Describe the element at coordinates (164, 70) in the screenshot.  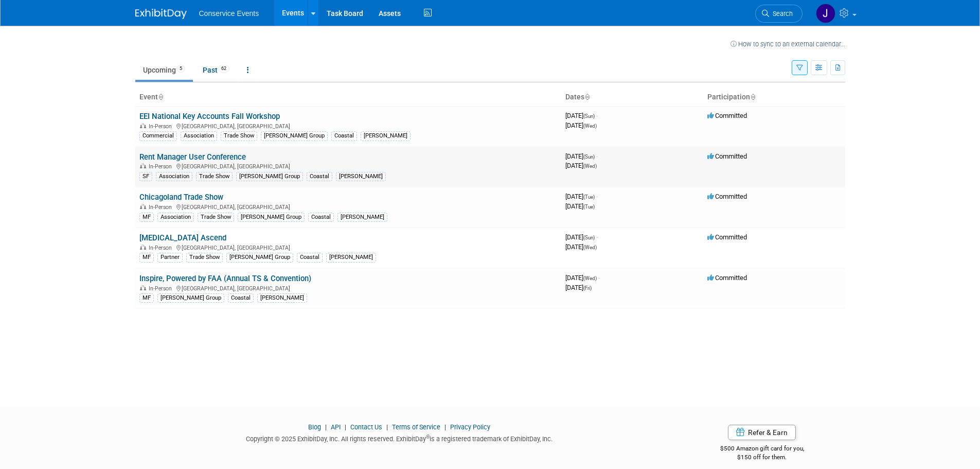
I see `a: Upcoming5` at that location.